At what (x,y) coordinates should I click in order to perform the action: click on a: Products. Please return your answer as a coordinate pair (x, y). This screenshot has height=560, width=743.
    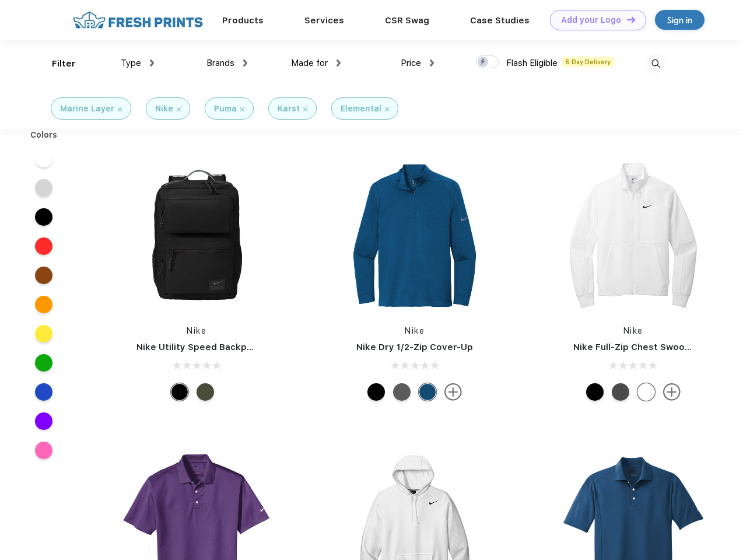
    Looking at the image, I should click on (243, 21).